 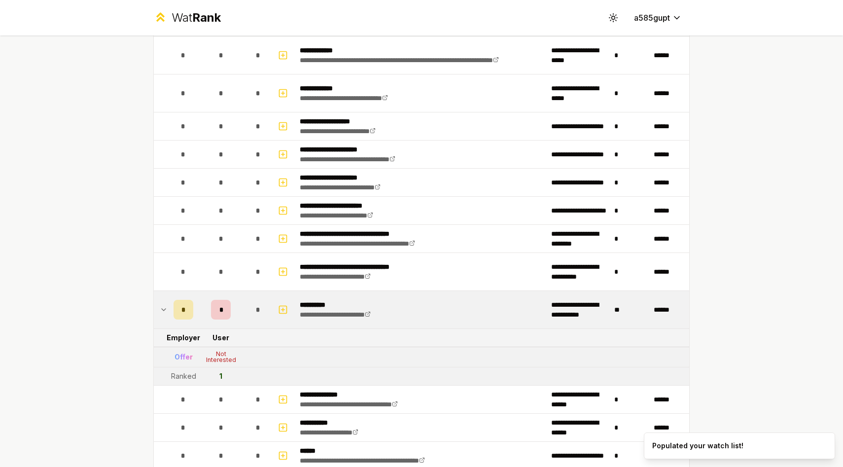 What do you see at coordinates (183, 357) in the screenshot?
I see `div: Offer` at bounding box center [183, 357].